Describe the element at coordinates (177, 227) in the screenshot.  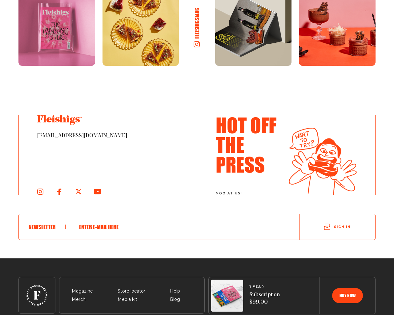
I see `input: Enter e-mail here` at that location.